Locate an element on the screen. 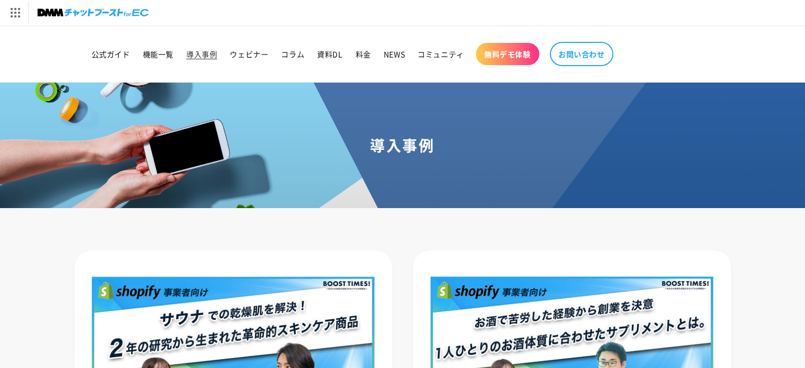  a: 導入事例 is located at coordinates (202, 54).